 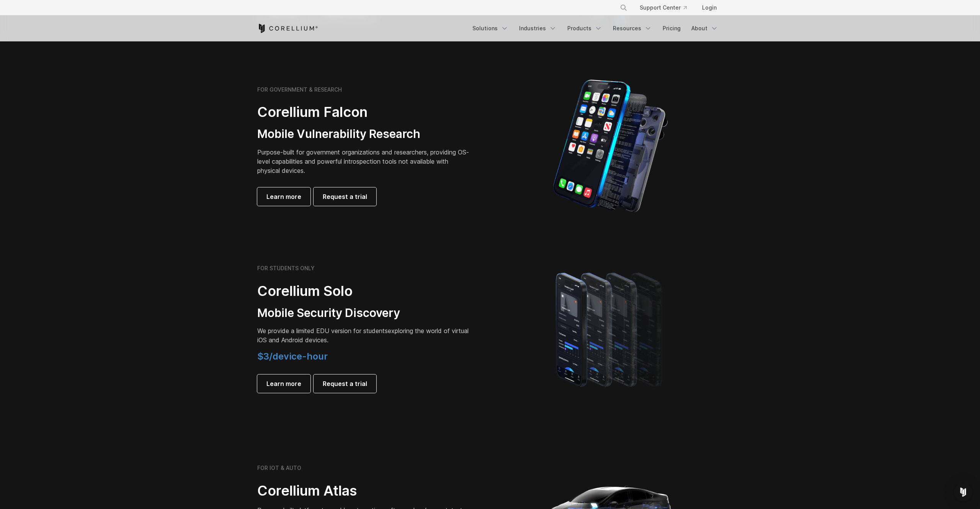 I want to click on p: exploring the world of virtual iOS and Android devices., so click(x=364, y=335).